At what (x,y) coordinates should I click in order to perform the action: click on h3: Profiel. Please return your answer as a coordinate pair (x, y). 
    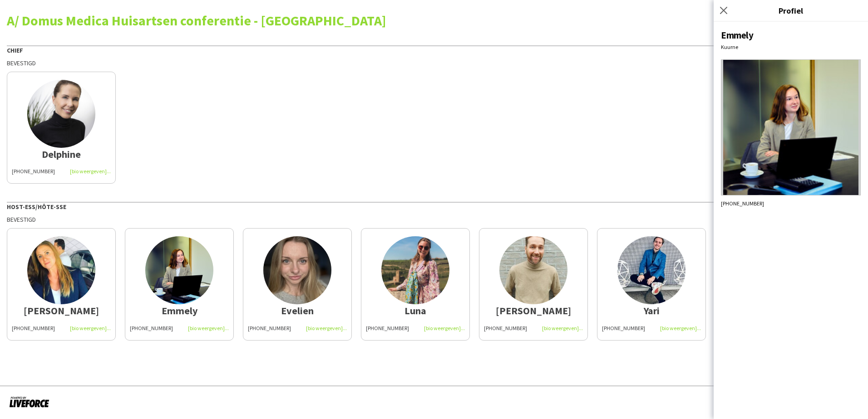
    Looking at the image, I should click on (791, 10).